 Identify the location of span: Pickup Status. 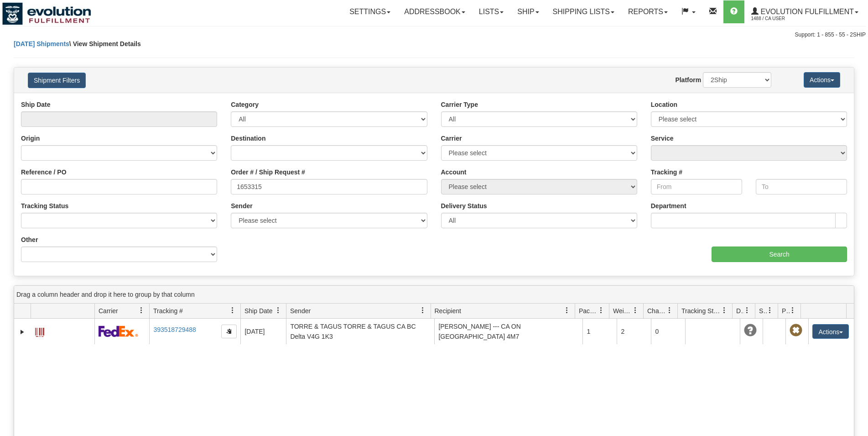
(785, 311).